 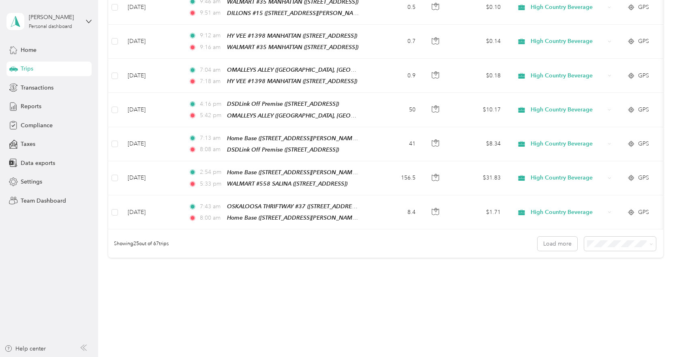 What do you see at coordinates (395, 144) in the screenshot?
I see `td: 41` at bounding box center [395, 144].